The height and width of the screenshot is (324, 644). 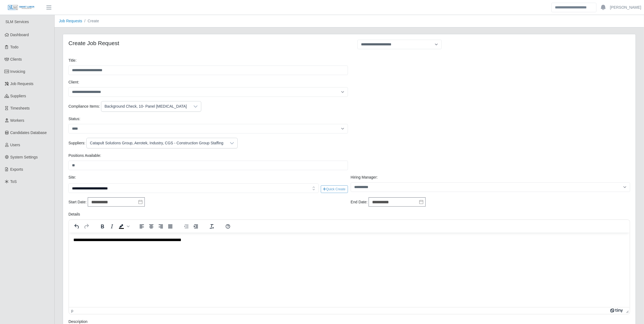 What do you see at coordinates (85, 156) in the screenshot?
I see `label: Positions Available:` at bounding box center [85, 156].